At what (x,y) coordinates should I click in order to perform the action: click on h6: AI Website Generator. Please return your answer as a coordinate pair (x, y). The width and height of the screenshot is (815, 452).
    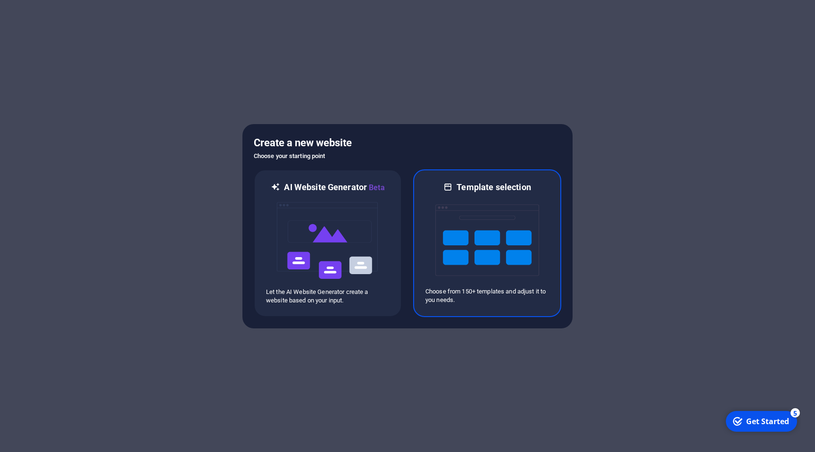
    Looking at the image, I should click on (334, 187).